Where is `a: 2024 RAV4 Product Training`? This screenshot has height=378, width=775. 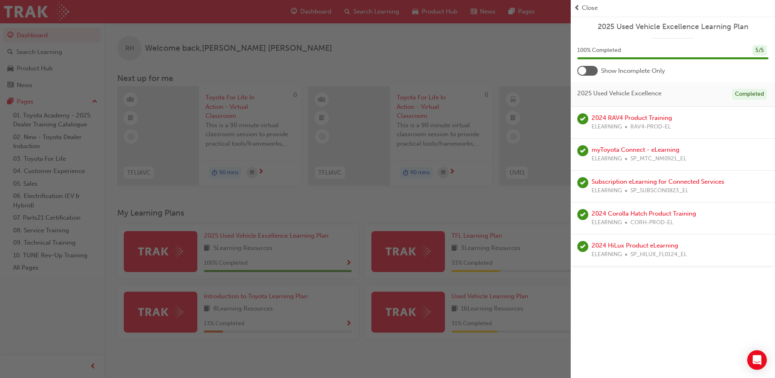 a: 2024 RAV4 Product Training is located at coordinates (632, 118).